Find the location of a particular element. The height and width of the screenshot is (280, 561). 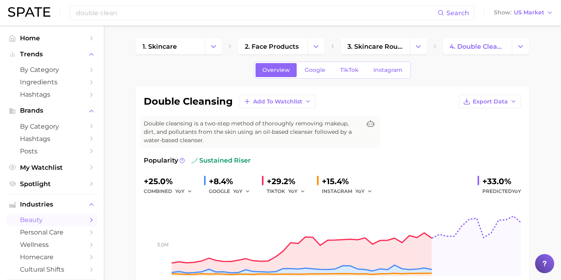

a: 3. skincare routines is located at coordinates (375, 46).